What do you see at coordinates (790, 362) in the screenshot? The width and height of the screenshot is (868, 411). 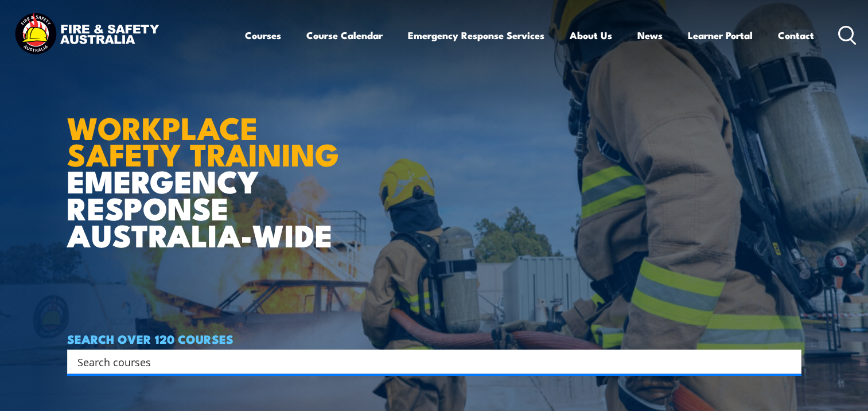 I see `button: Search magnifier button` at bounding box center [790, 362].